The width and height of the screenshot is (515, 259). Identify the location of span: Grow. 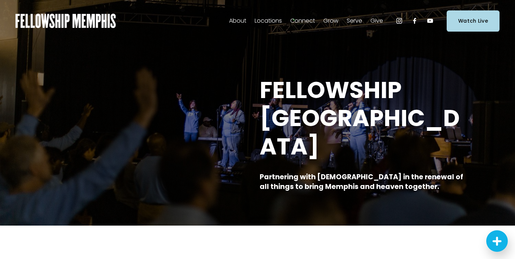
(331, 21).